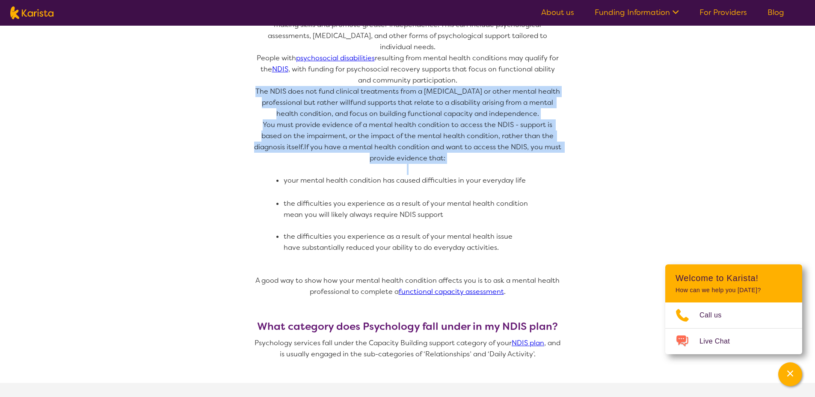  I want to click on span: A good way to show how your mental health condition affects you is to ask a mental health profess..., so click(408, 286).